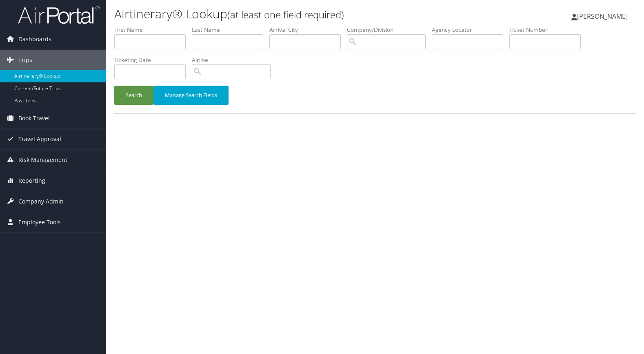 This screenshot has width=644, height=354. What do you see at coordinates (35, 39) in the screenshot?
I see `span: Dashboards` at bounding box center [35, 39].